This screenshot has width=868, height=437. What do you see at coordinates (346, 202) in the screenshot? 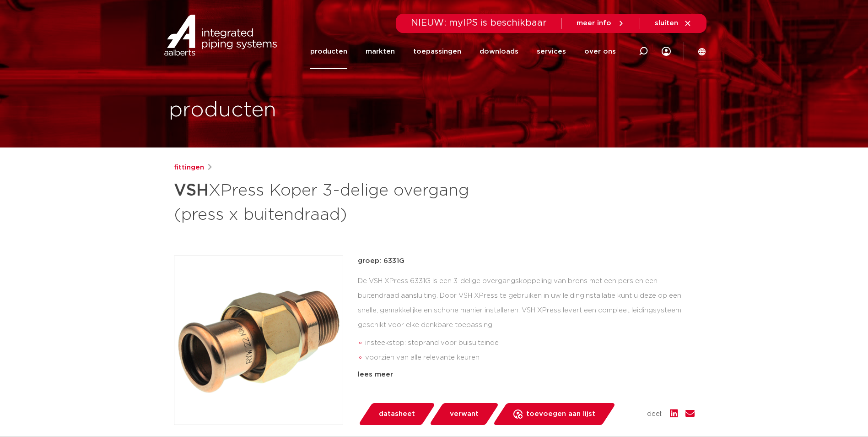
I see `h1: XPress Koper 3-delige overgang (press x buitendraad)` at bounding box center [346, 202].